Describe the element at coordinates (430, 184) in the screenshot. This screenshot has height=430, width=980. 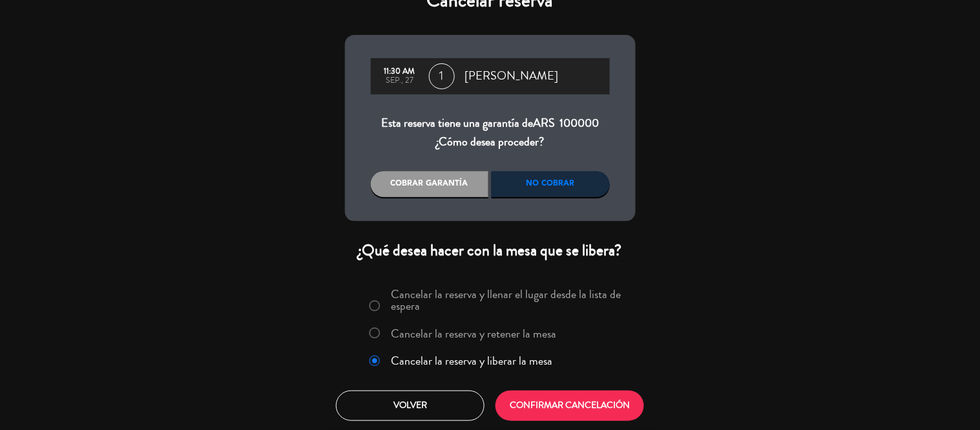
I see `div: Cobrar garantía` at that location.